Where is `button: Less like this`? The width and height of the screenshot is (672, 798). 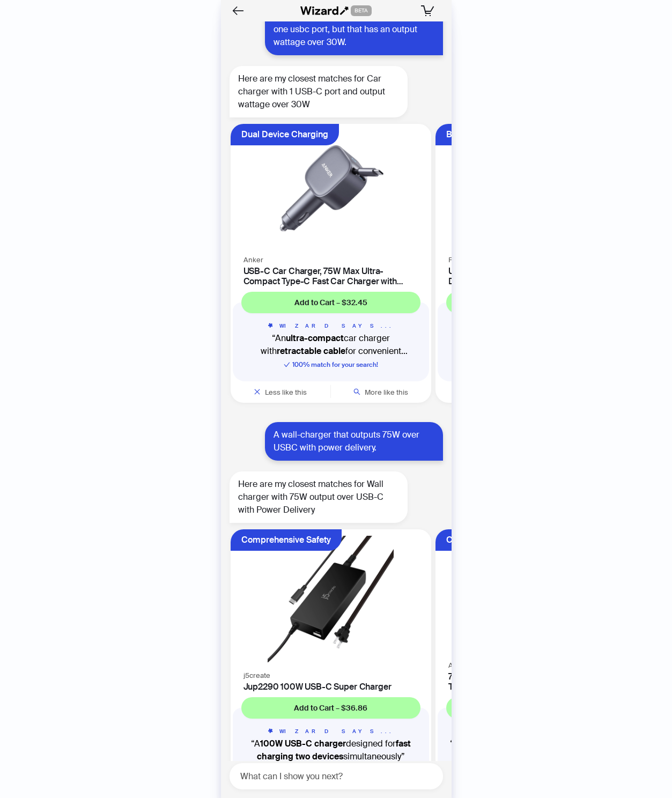 button: Less like this is located at coordinates (281, 392).